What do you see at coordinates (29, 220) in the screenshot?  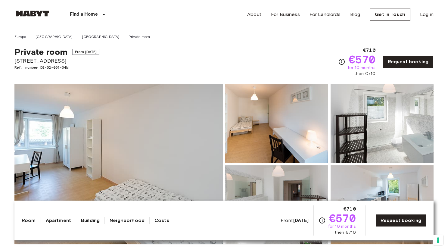 I see `a: Room` at bounding box center [29, 220].